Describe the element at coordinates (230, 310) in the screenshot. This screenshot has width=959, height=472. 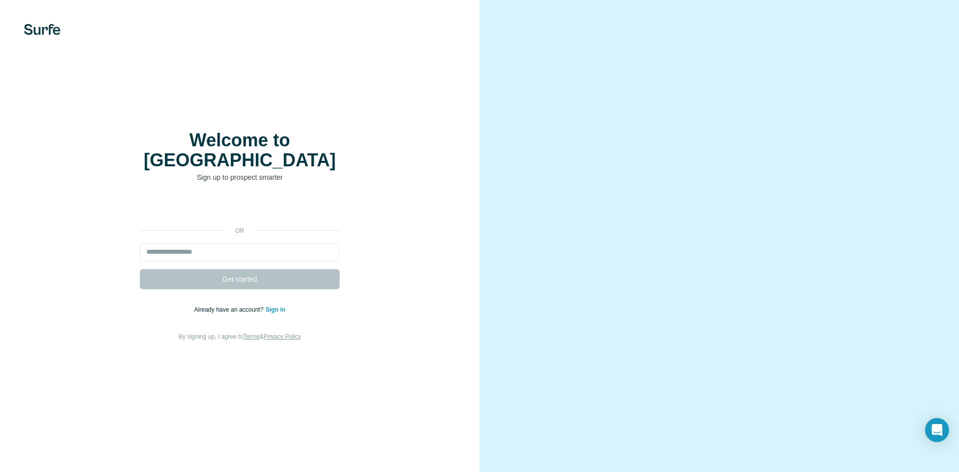
I see `span: Already have an account?` at that location.